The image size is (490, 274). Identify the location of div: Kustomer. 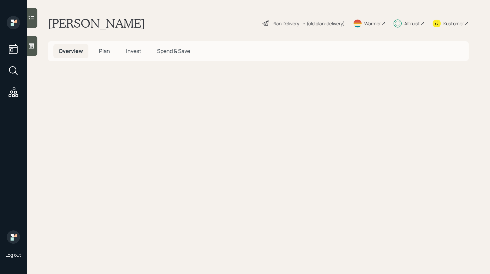
(453, 23).